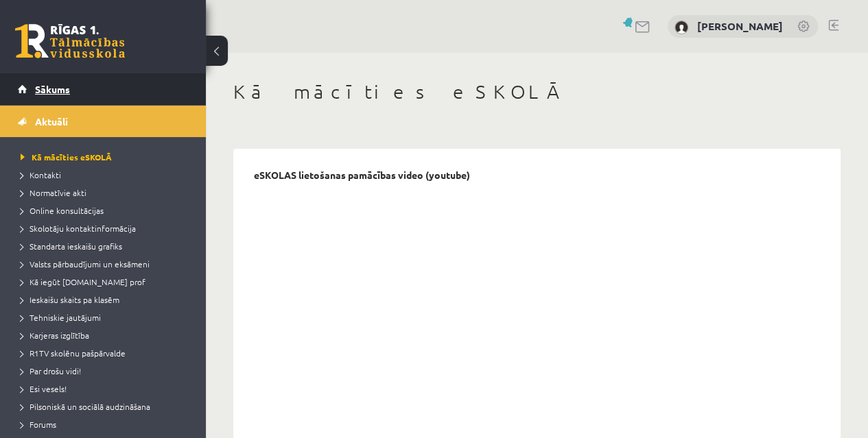 This screenshot has width=868, height=438. Describe the element at coordinates (103, 89) in the screenshot. I see `a: Sākums` at that location.